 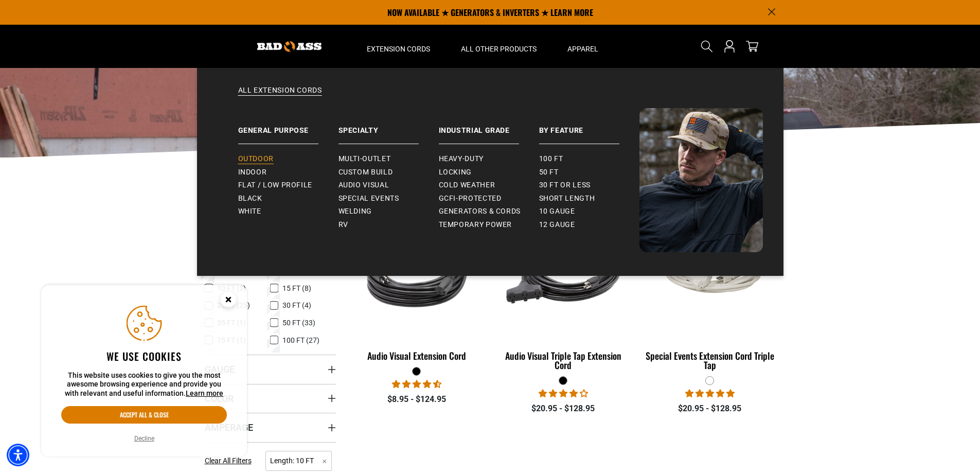 What do you see at coordinates (366, 173) in the screenshot?
I see `span: Custom Build` at bounding box center [366, 173].